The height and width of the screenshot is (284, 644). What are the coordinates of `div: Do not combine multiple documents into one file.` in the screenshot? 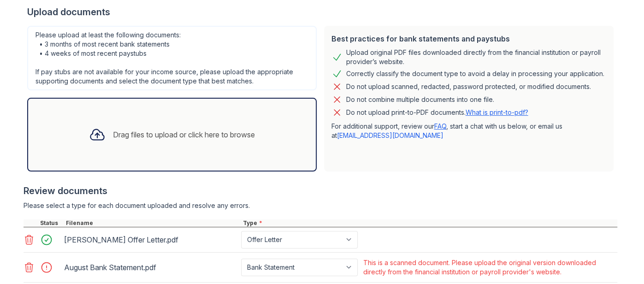 It's located at (420, 99).